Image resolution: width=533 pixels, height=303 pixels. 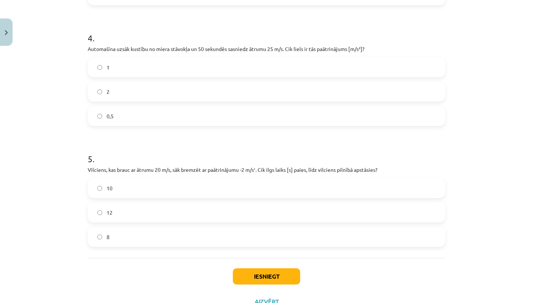 What do you see at coordinates (100, 116) in the screenshot?
I see `input: 0,5` at bounding box center [100, 116].